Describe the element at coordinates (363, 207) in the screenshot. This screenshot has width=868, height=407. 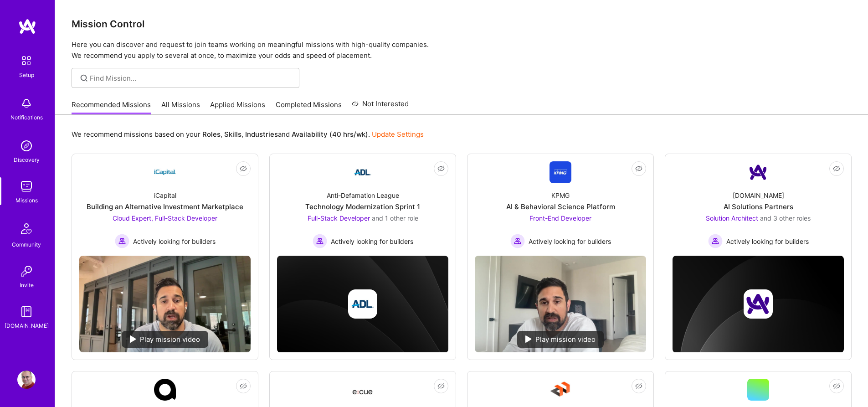
I see `div: Technology Modernization Sprint 1` at that location.